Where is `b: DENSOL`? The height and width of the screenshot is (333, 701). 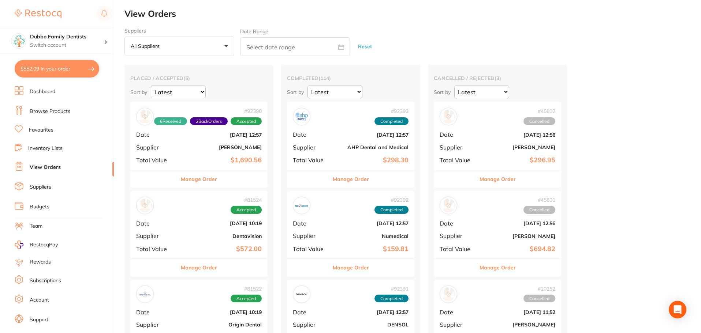 b: DENSOL is located at coordinates (372, 325).